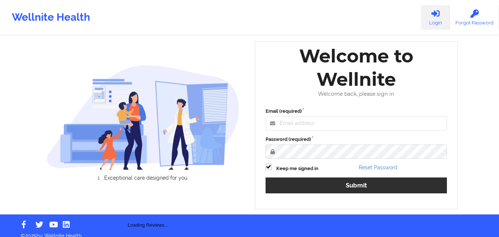  Describe the element at coordinates (356, 185) in the screenshot. I see `button: Submit` at that location.